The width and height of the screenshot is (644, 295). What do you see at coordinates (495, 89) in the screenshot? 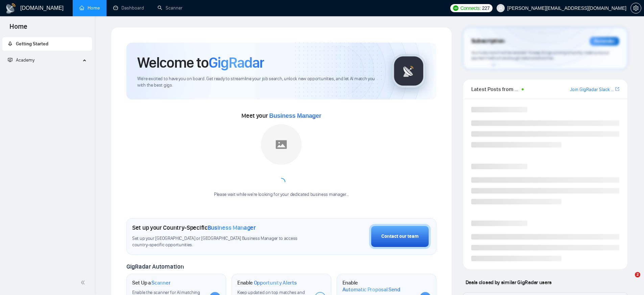
I see `span: Latest Posts from the GigRadar Community` at bounding box center [495, 89].